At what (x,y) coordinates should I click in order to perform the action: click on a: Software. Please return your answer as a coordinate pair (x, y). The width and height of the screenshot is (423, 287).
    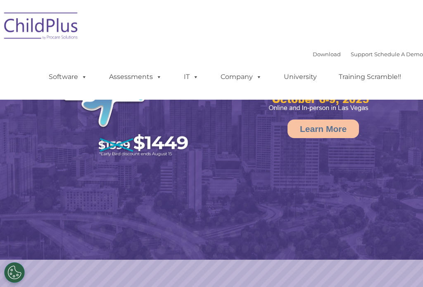
    Looking at the image, I should click on (68, 77).